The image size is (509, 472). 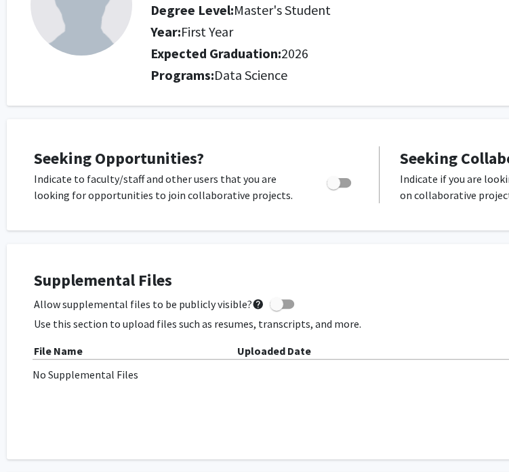 I want to click on span: Seeking Opportunities?, so click(x=118, y=158).